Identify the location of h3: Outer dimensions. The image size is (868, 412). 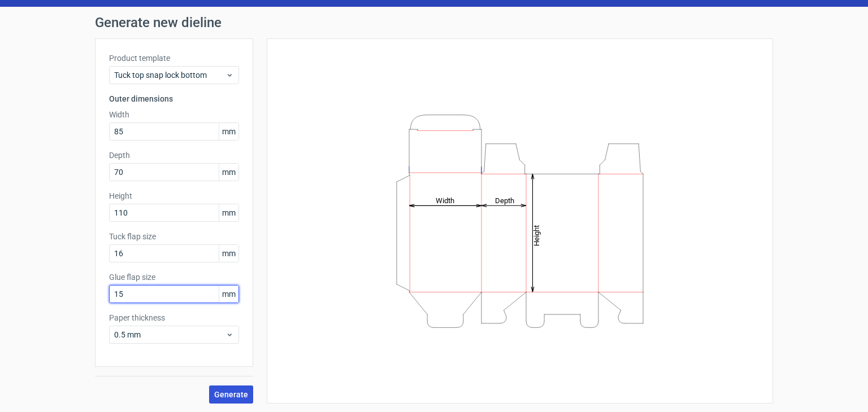
(174, 99).